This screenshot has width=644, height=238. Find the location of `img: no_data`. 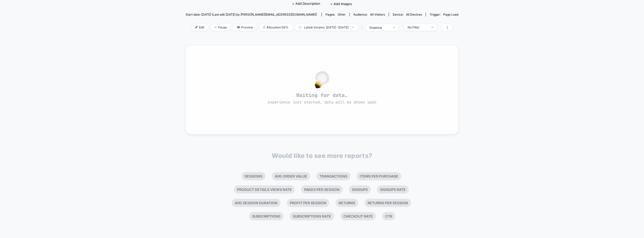

img: no_data is located at coordinates (322, 80).